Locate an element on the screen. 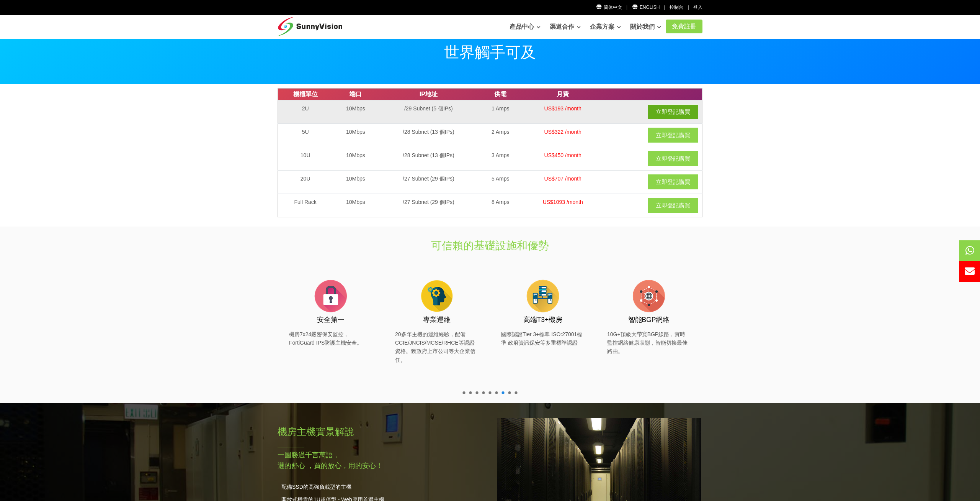 The image size is (980, 501). span: US$450 /month is located at coordinates (563, 155).